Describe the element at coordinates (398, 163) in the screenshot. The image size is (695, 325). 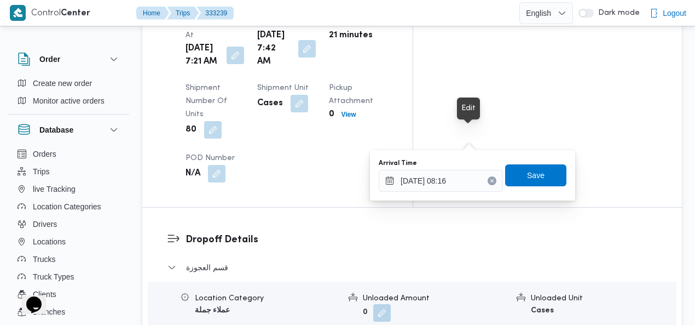
I see `label: Arrival Time` at that location.